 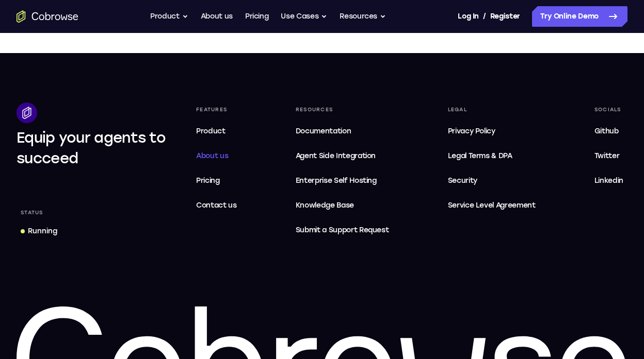 I want to click on a: Submit a Support Request, so click(x=342, y=230).